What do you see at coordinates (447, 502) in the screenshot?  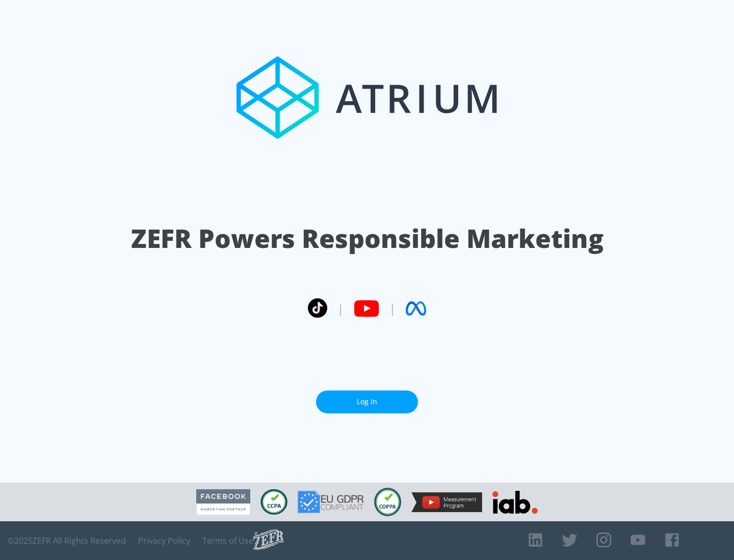 I see `img: YouTube Measurement Program` at bounding box center [447, 502].